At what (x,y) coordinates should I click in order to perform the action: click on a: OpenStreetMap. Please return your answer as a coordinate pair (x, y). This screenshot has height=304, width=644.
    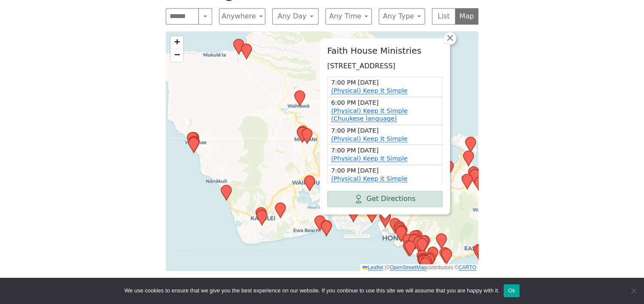
    Looking at the image, I should click on (408, 267).